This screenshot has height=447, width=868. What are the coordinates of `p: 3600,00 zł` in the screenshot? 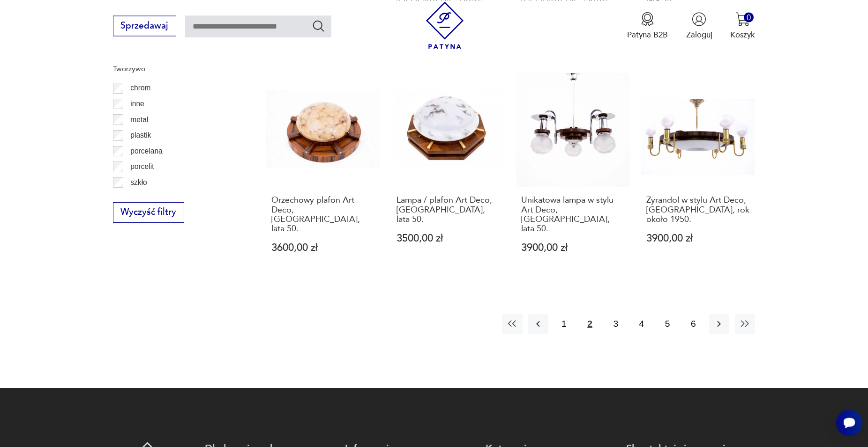 It's located at (323, 247).